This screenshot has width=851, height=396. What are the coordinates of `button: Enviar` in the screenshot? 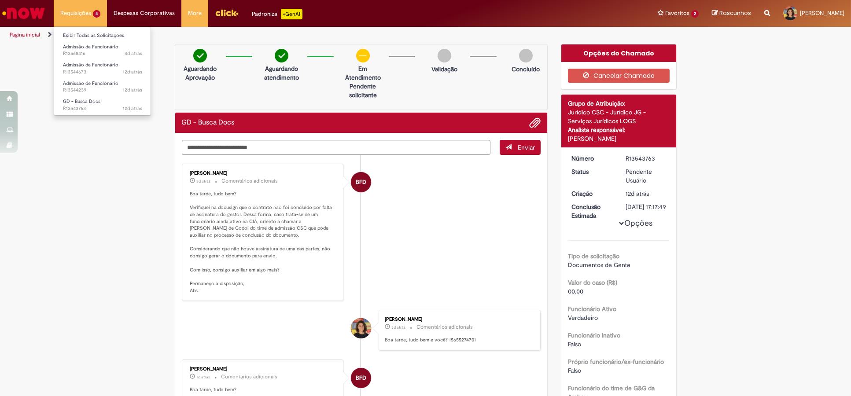 It's located at (520, 147).